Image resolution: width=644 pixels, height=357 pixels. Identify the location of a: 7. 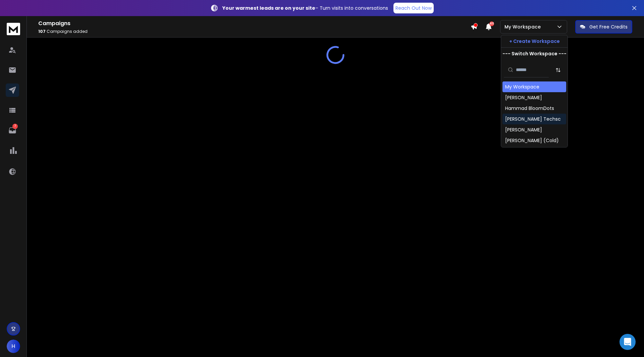
(12, 130).